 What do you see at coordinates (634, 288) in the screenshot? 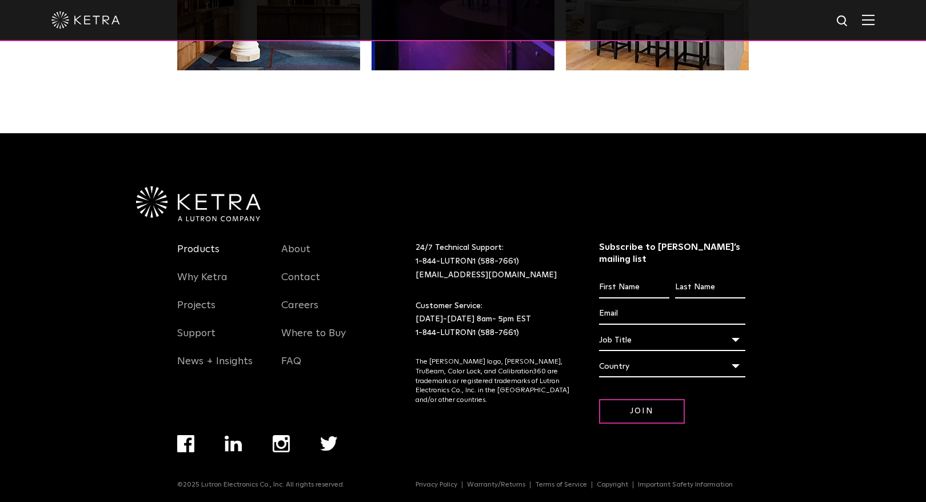
I see `input: First Name` at bounding box center [634, 288].